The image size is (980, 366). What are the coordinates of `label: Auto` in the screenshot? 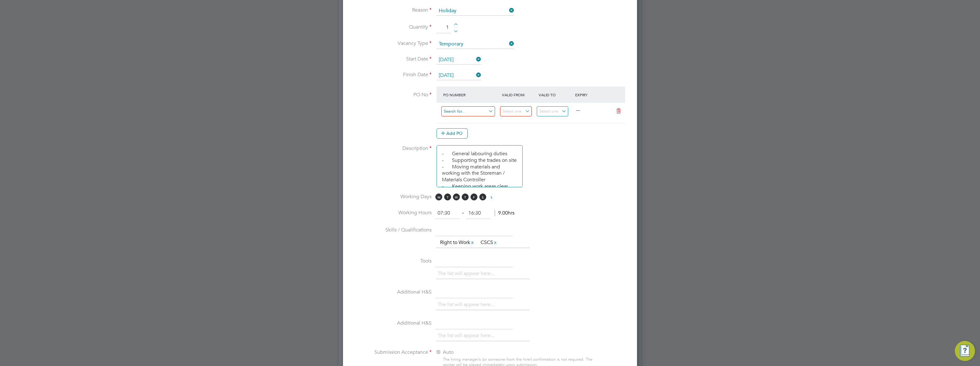 It's located at (475, 352).